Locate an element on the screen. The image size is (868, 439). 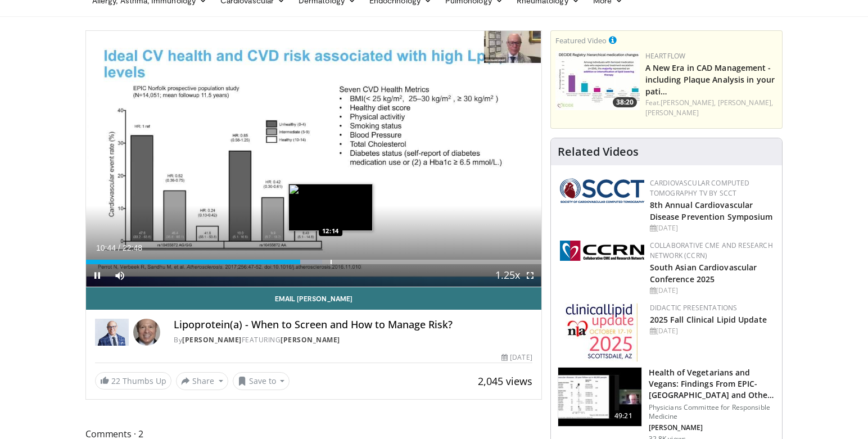
img: image.jpeg is located at coordinates (330, 207).